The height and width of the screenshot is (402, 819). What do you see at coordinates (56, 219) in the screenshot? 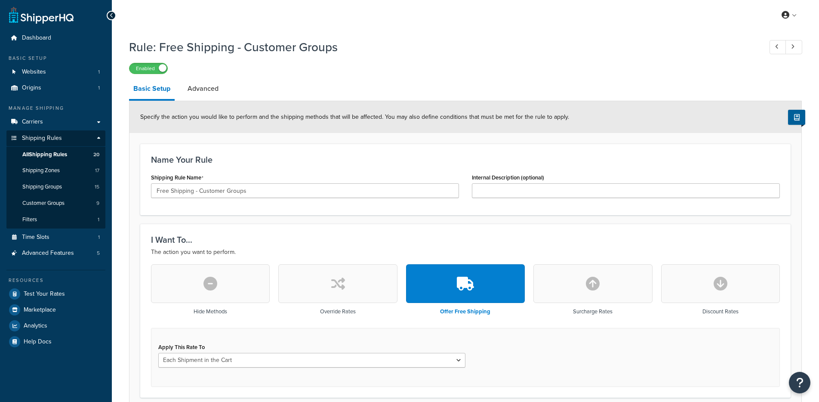
I see `li: Filters` at bounding box center [56, 219].